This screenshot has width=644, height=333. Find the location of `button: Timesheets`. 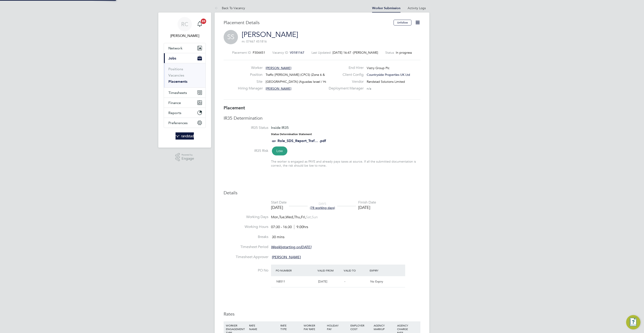

button: Timesheets is located at coordinates (185, 92).